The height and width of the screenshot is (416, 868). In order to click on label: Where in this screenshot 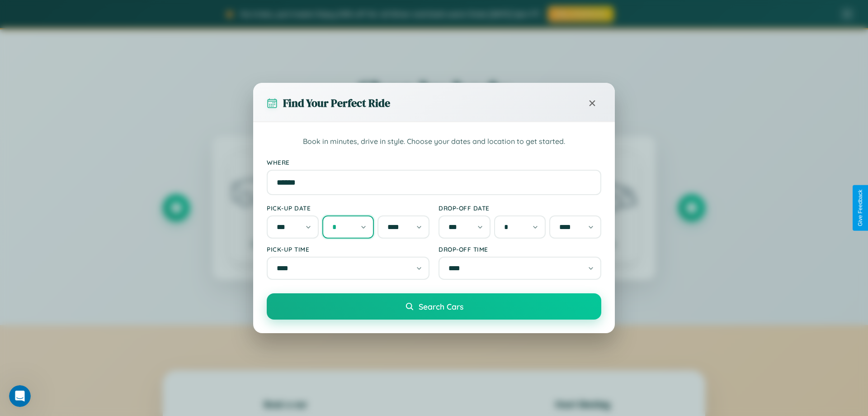, I will do `click(434, 162)`.